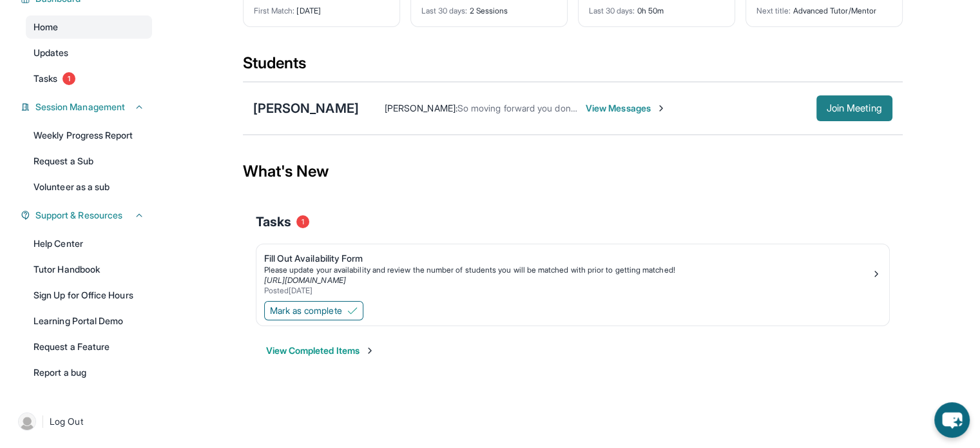  What do you see at coordinates (89, 244) in the screenshot?
I see `a: Help Center` at bounding box center [89, 244].